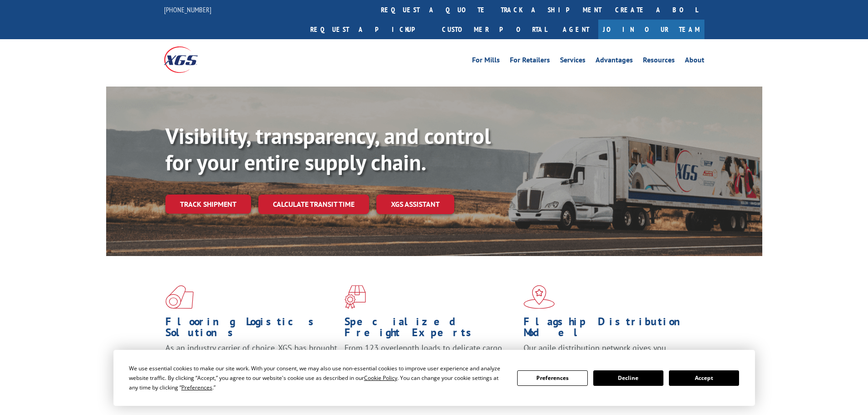 The width and height of the screenshot is (868, 415). What do you see at coordinates (431, 329) in the screenshot?
I see `h1: Specialized Freight Experts` at bounding box center [431, 329].